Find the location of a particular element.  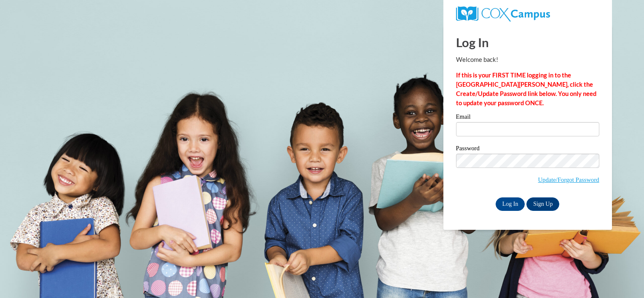

label: Email is located at coordinates (528, 118).